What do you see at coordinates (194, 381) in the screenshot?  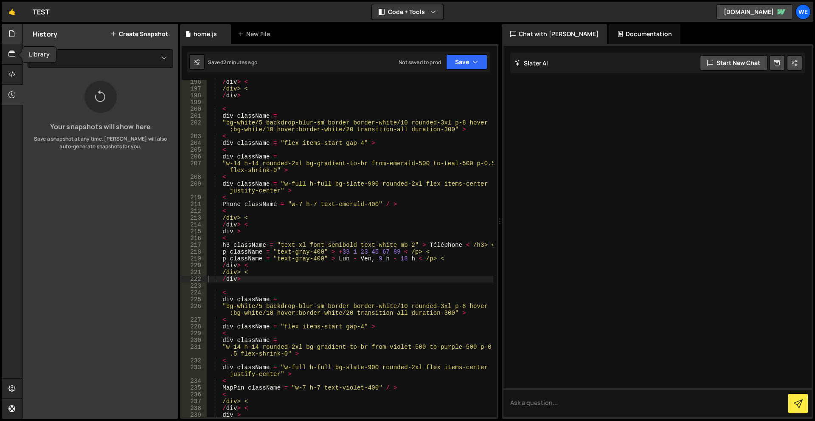 I see `div: 234` at bounding box center [194, 381].